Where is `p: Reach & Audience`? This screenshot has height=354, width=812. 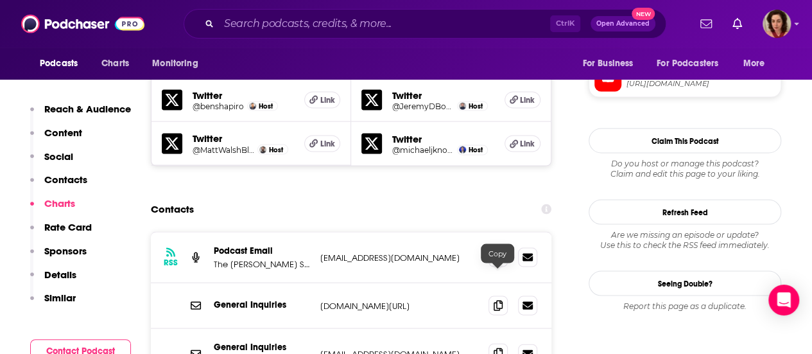
p: Reach & Audience is located at coordinates (87, 108).